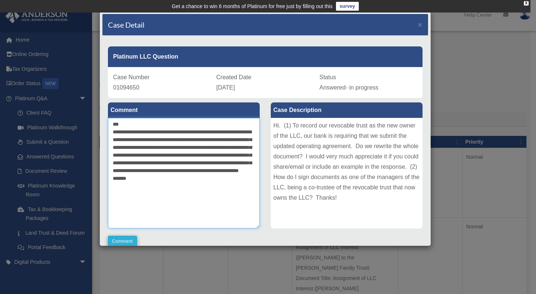  Describe the element at coordinates (184, 110) in the screenshot. I see `label: Comment` at that location.